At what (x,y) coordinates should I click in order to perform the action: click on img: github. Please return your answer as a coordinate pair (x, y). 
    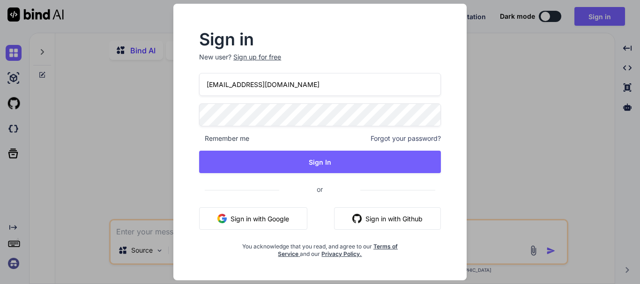
    Looking at the image, I should click on (357, 219).